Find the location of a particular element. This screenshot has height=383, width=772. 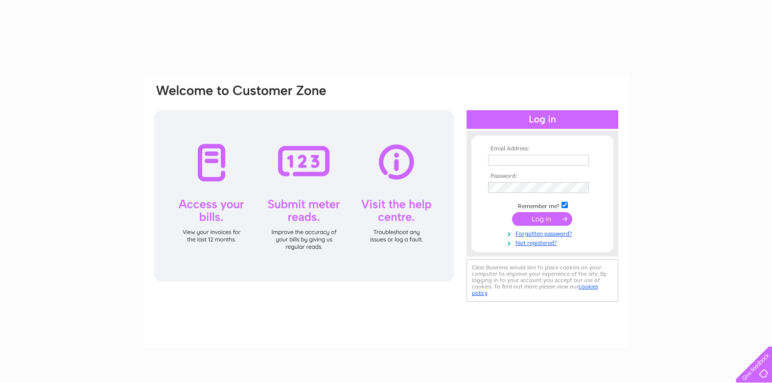

input: Submit is located at coordinates (542, 219).